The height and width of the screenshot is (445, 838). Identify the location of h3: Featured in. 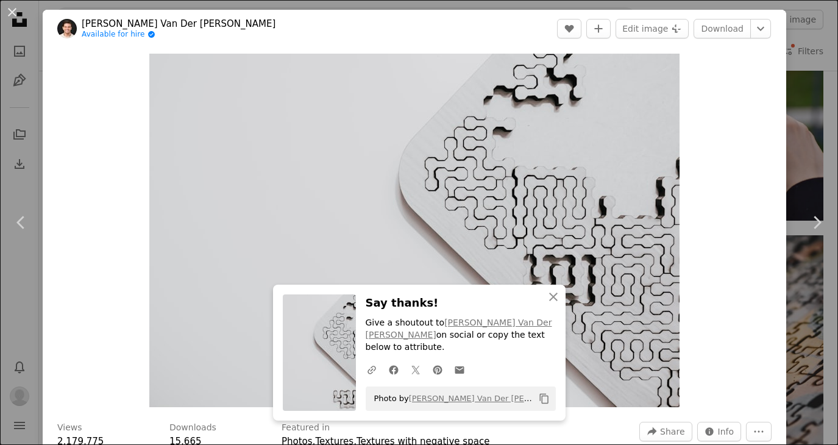
(305, 428).